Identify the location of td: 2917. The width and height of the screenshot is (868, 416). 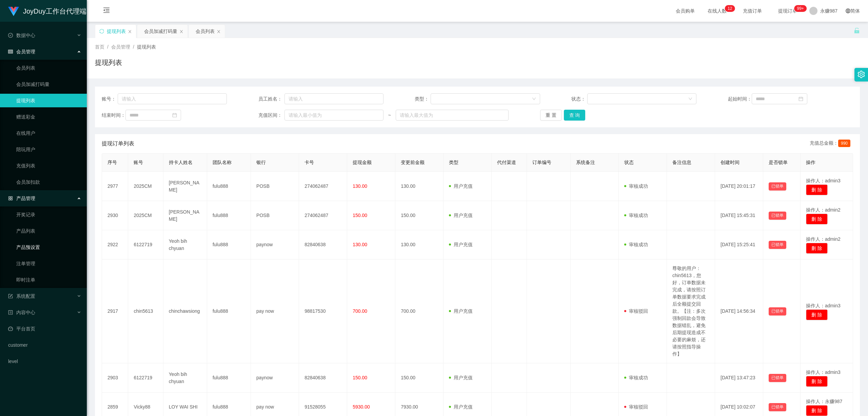
(115, 311).